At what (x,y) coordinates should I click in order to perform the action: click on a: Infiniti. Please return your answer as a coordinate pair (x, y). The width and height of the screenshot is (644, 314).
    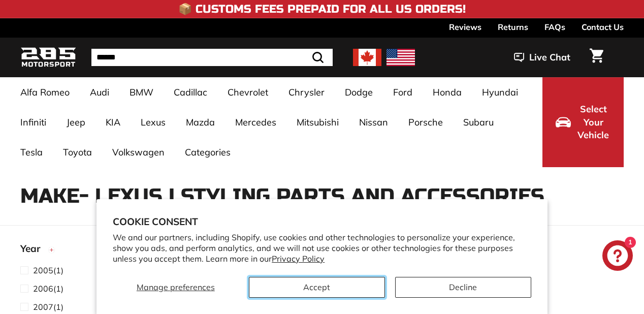
    Looking at the image, I should click on (33, 122).